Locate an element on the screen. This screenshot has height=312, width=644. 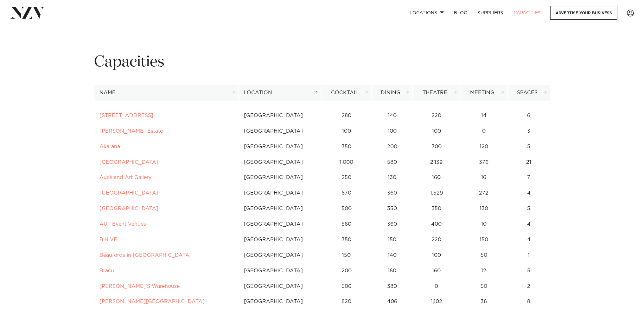
td: 7 is located at coordinates (529, 177).